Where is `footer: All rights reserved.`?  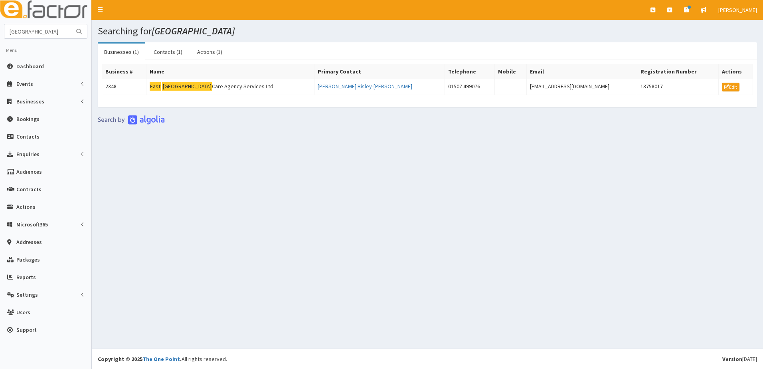
footer: All rights reserved. is located at coordinates (428, 359).